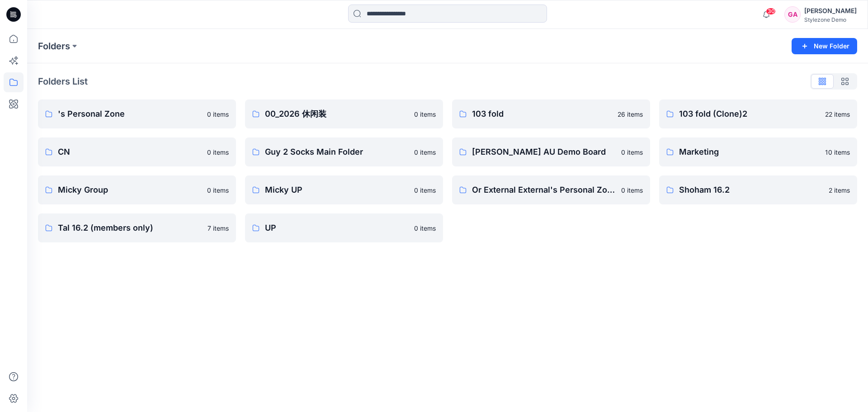  What do you see at coordinates (337, 152) in the screenshot?
I see `p: Guy 2 Socks Main Folder` at bounding box center [337, 152].